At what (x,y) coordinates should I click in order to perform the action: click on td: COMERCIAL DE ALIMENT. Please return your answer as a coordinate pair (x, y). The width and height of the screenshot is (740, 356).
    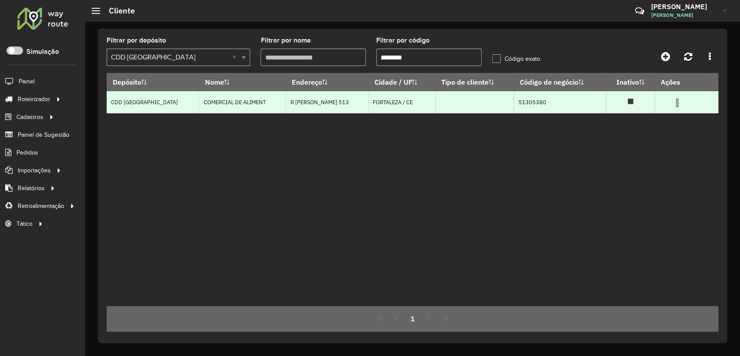
    Looking at the image, I should click on (242, 102).